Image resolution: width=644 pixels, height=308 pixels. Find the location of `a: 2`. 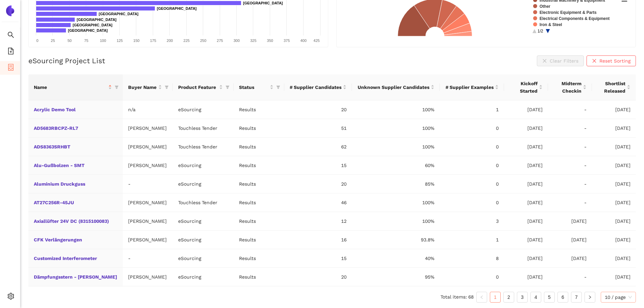

a: 2 is located at coordinates (509, 297).